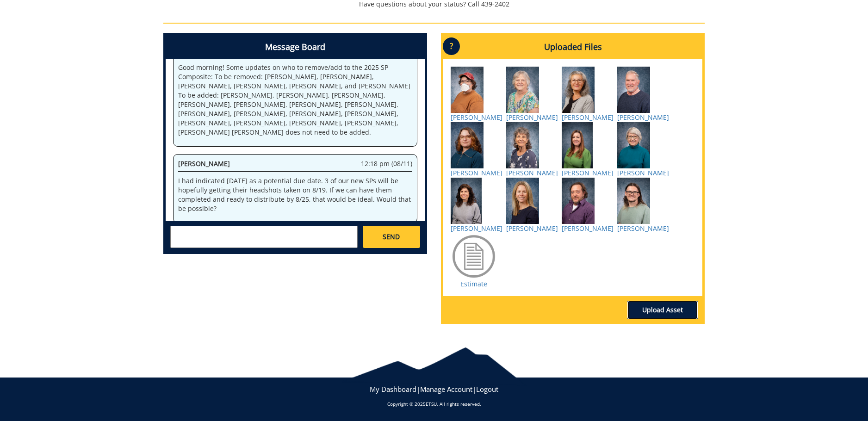 The height and width of the screenshot is (421, 868). I want to click on h4: Message Board, so click(295, 48).